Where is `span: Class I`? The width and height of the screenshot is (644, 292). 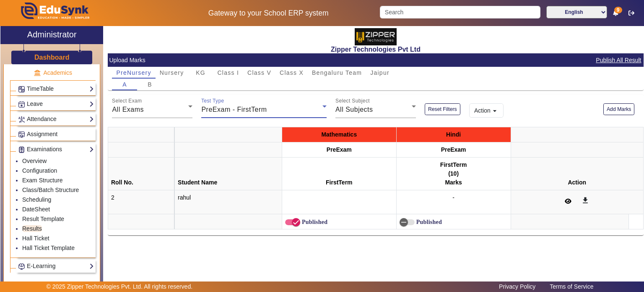 span: Class I is located at coordinates (228, 72).